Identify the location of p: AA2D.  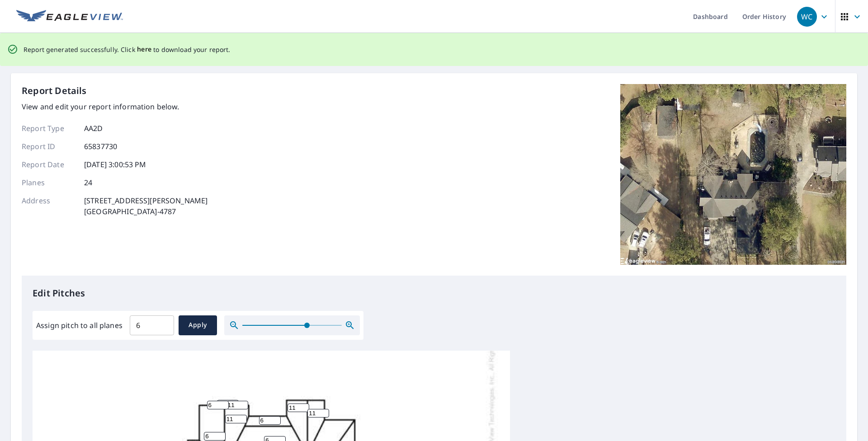
(93, 128).